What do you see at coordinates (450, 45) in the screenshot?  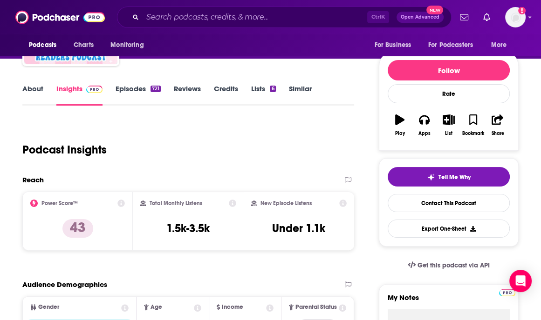 I see `span: For Podcasters` at bounding box center [450, 45].